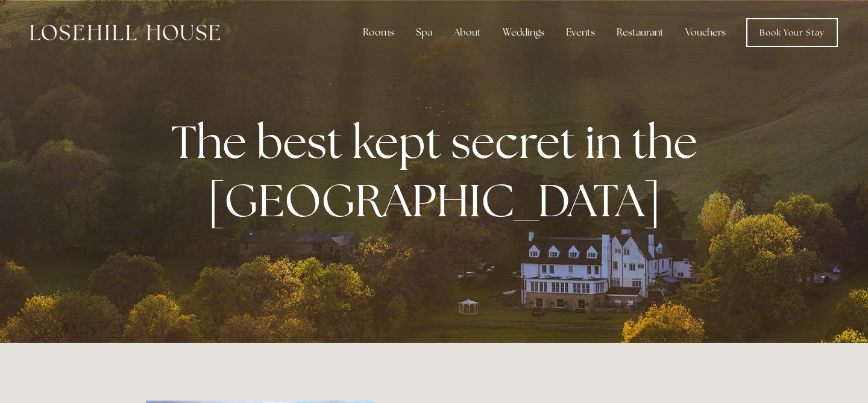 The width and height of the screenshot is (868, 403). I want to click on div: About, so click(467, 32).